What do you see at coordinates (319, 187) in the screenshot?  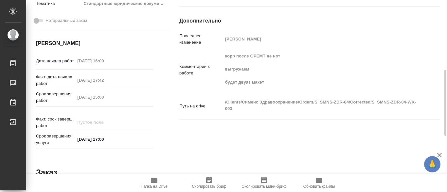 I see `span: Обновить файлы` at bounding box center [319, 187].